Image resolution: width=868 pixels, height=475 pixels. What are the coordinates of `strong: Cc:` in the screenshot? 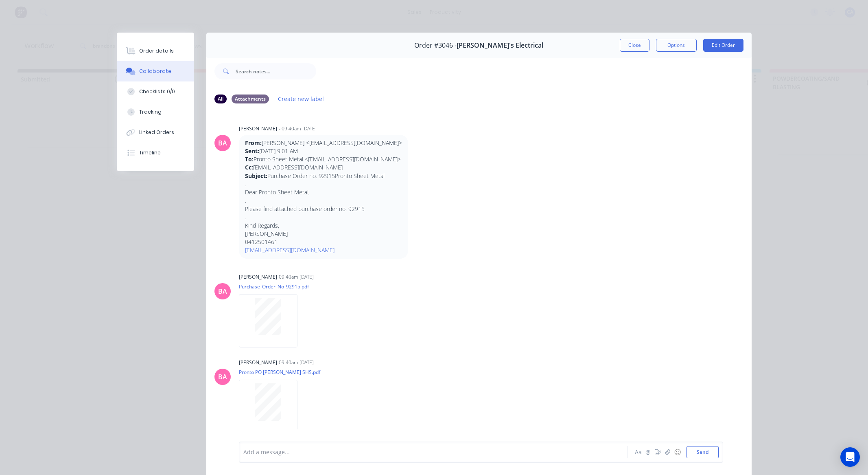 It's located at (249, 167).